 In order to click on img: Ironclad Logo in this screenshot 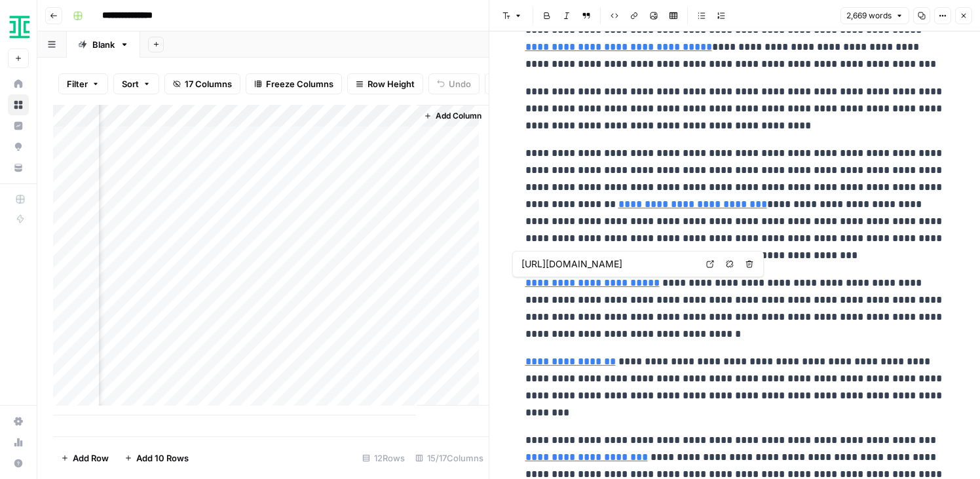, I will do `click(19, 27)`.